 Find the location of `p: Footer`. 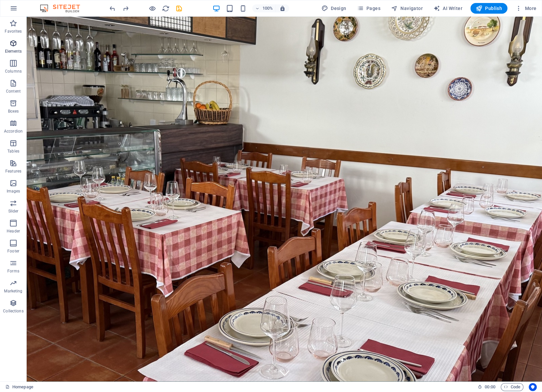

p: Footer is located at coordinates (13, 251).